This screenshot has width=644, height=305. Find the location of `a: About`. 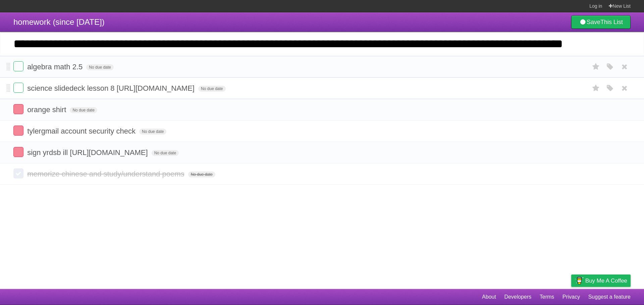

a: About is located at coordinates (489, 297).